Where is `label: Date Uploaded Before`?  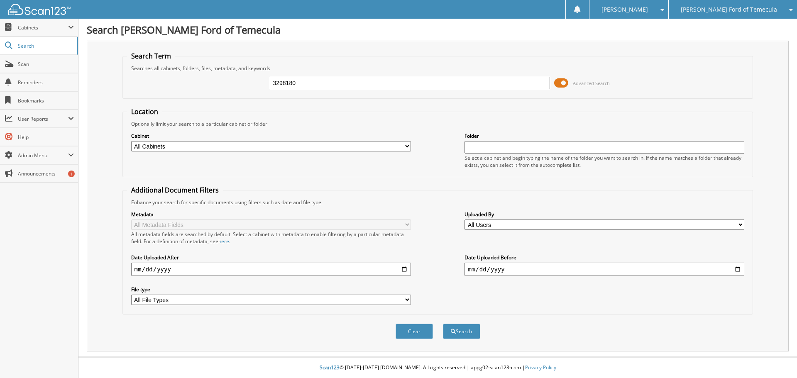
label: Date Uploaded Before is located at coordinates (604, 257).